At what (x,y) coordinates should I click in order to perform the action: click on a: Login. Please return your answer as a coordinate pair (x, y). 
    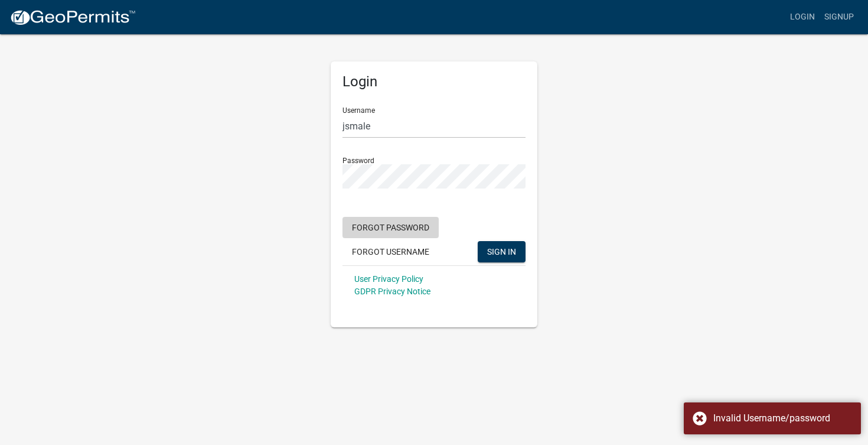
    Looking at the image, I should click on (803, 17).